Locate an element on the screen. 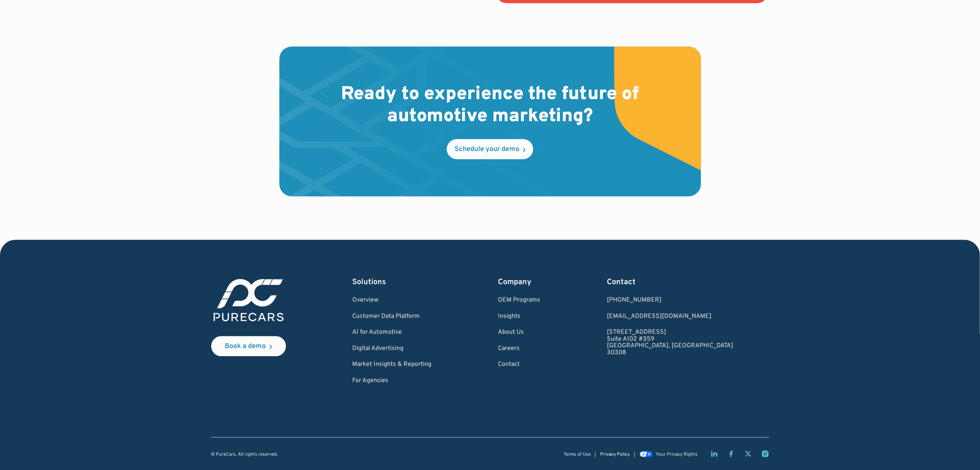 The height and width of the screenshot is (470, 980). div: Schedule your demo is located at coordinates (487, 149).